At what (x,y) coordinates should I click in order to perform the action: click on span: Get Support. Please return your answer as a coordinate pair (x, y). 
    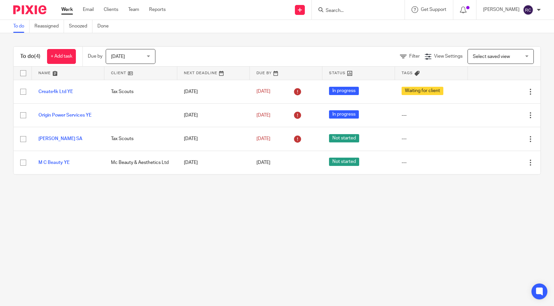
    Looking at the image, I should click on (433, 10).